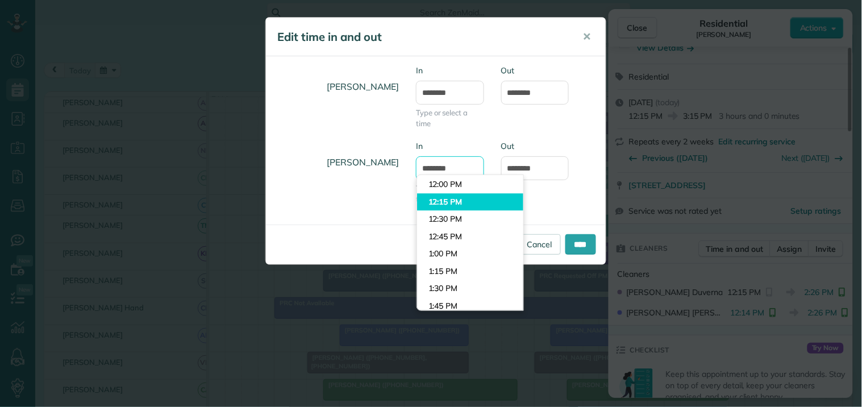 This screenshot has height=407, width=862. I want to click on span: Type or select a time, so click(450, 118).